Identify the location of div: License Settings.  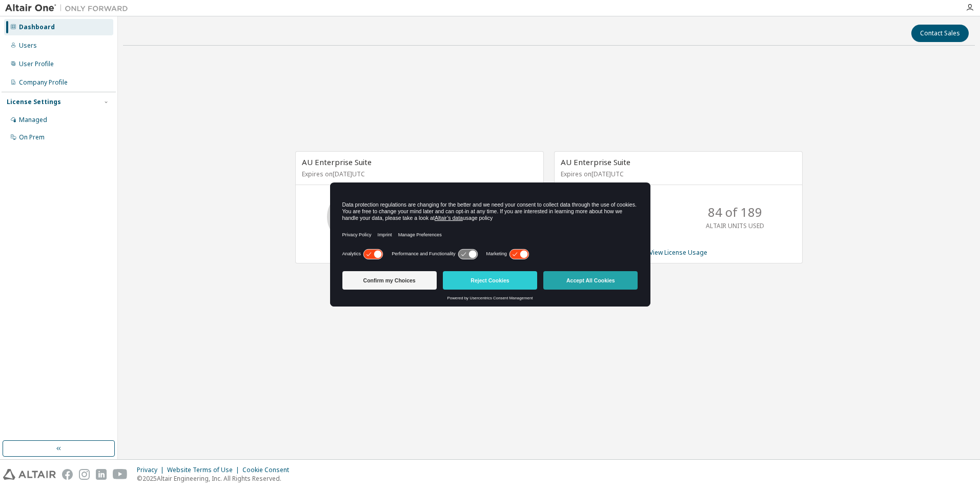
(34, 102).